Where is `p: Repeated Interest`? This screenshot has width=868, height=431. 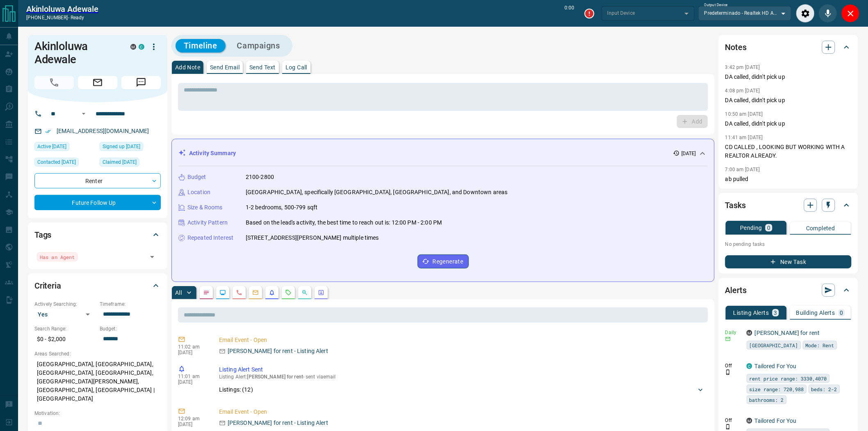 p: Repeated Interest is located at coordinates (210, 238).